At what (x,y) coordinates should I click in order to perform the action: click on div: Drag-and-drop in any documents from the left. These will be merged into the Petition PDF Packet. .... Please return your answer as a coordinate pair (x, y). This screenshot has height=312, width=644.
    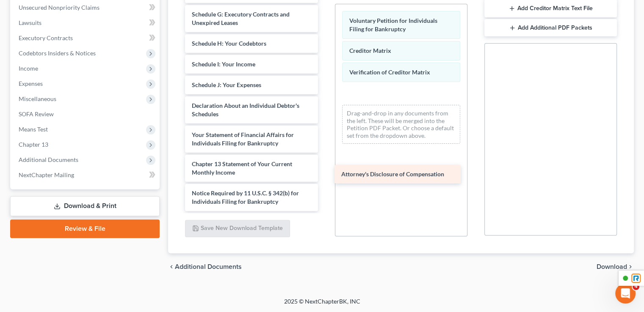
    Looking at the image, I should click on (401, 124).